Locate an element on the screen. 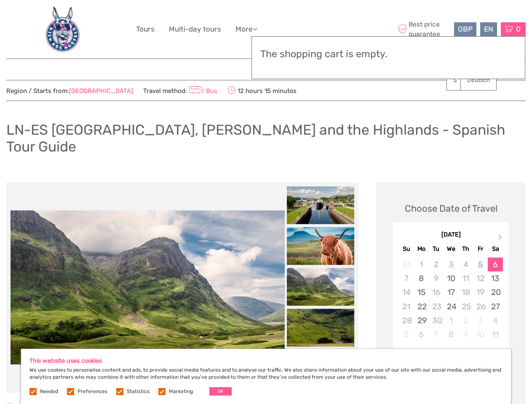  div: Choose Monday, September 15th, 2025 is located at coordinates (421, 292).